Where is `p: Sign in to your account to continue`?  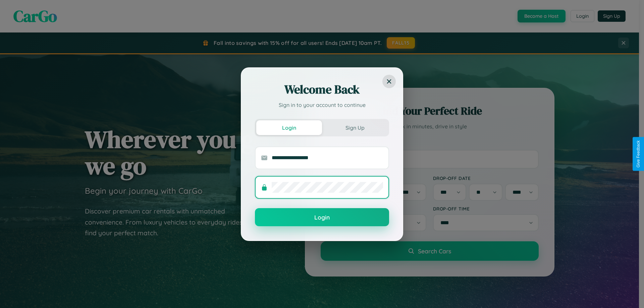
p: Sign in to your account to continue is located at coordinates (322, 105).